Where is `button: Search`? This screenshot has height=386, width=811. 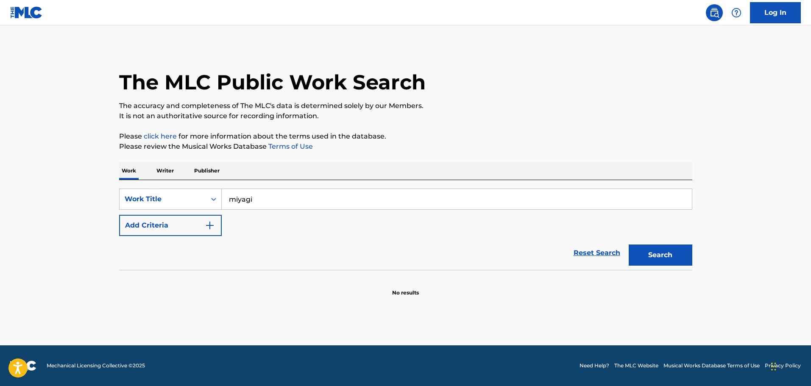 button: Search is located at coordinates (661, 255).